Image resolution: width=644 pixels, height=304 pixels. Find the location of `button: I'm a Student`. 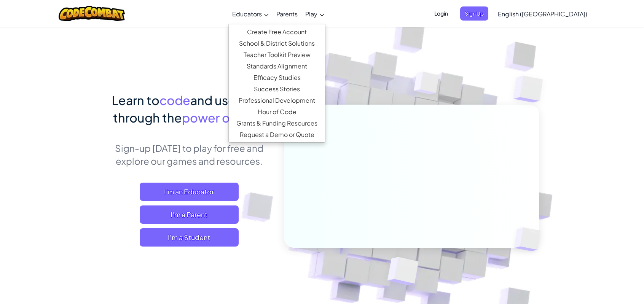

button: I'm a Student is located at coordinates (189, 238).